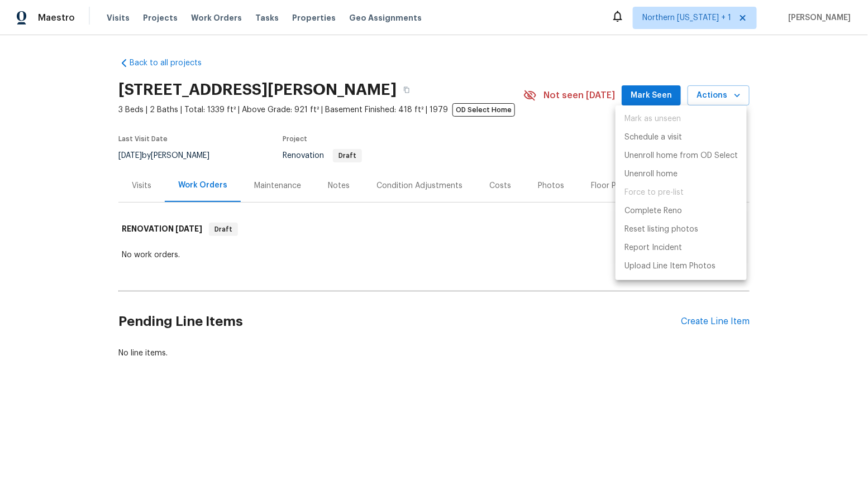 This screenshot has width=868, height=481. What do you see at coordinates (653, 211) in the screenshot?
I see `p: Complete Reno` at bounding box center [653, 211].